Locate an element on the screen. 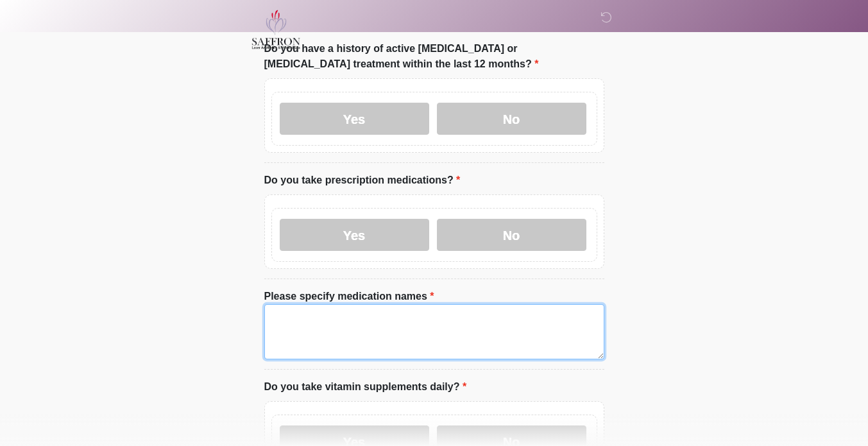  label: Please specify medication names is located at coordinates (349, 297).